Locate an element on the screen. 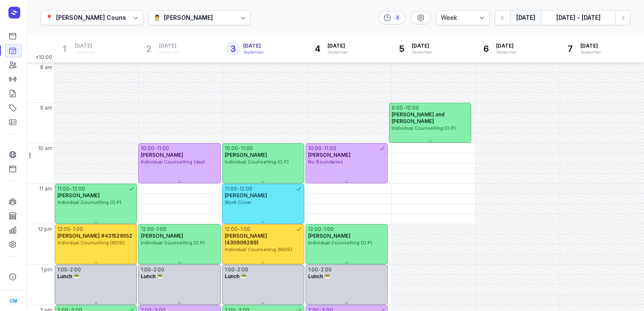 The height and width of the screenshot is (311, 644). span: +10:00 is located at coordinates (45, 58).